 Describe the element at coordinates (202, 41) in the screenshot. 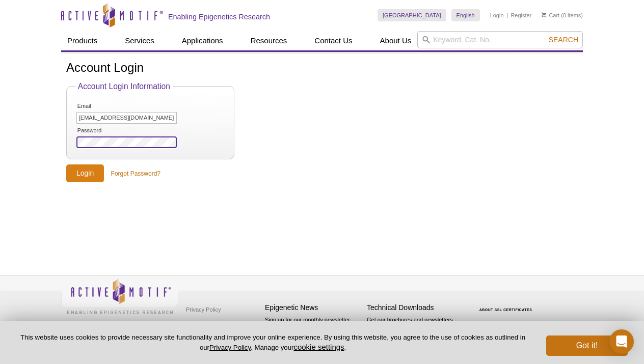

I see `a: Applications` at that location.